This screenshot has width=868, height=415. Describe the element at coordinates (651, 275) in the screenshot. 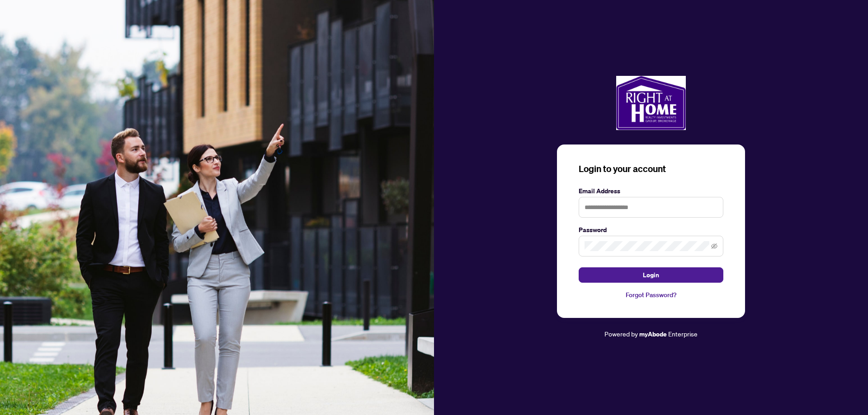

I see `button: Login` at that location.